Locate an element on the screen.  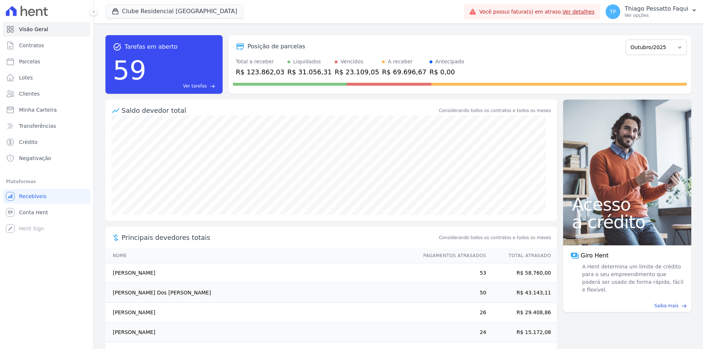
span: Principais devedores totais is located at coordinates (279, 237).